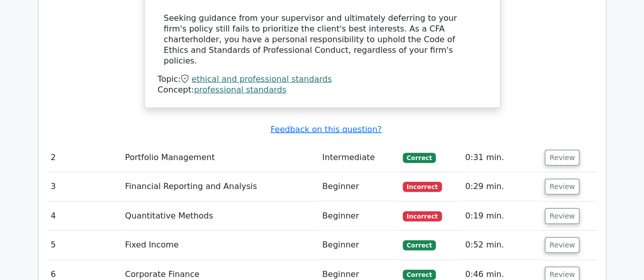 This screenshot has width=644, height=280. What do you see at coordinates (501, 158) in the screenshot?
I see `td: 0:31 min.` at bounding box center [501, 158].